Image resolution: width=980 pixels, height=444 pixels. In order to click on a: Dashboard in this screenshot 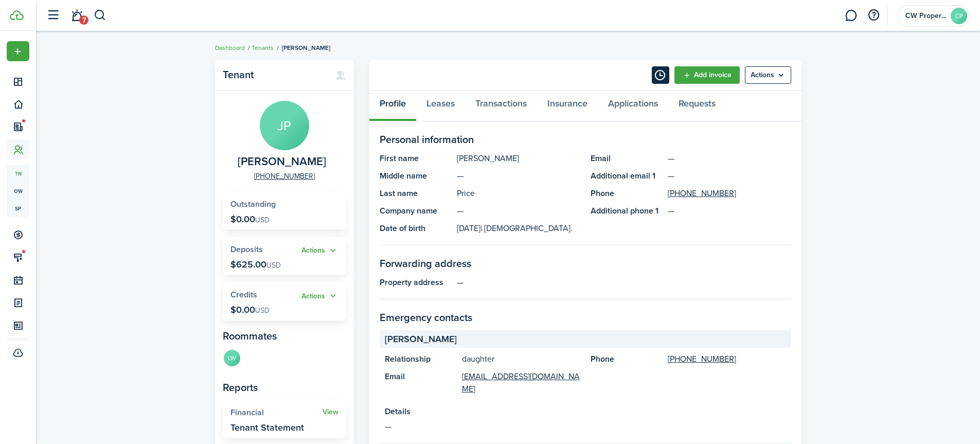, I will do `click(230, 48)`.